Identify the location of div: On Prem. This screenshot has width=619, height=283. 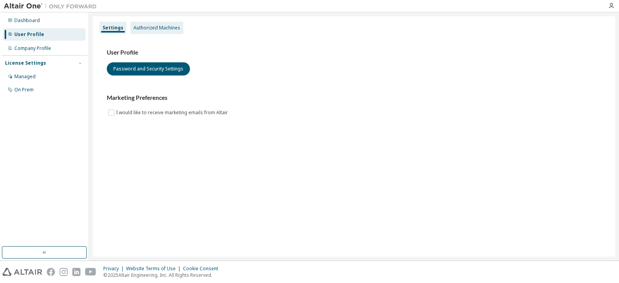
(24, 90).